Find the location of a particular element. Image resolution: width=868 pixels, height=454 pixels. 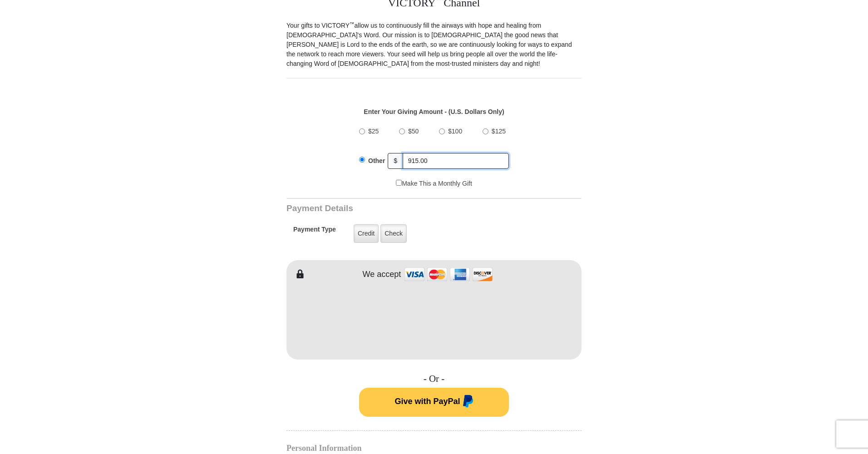

span: $125 is located at coordinates (499, 131).